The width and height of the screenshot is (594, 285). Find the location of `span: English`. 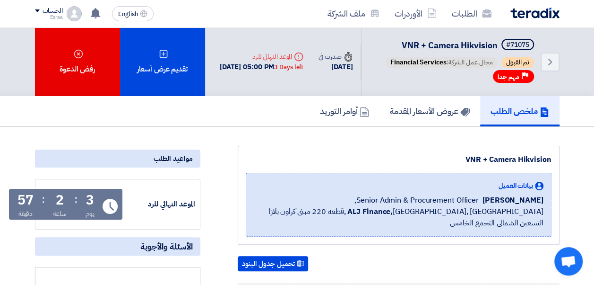

span: English is located at coordinates (128, 14).